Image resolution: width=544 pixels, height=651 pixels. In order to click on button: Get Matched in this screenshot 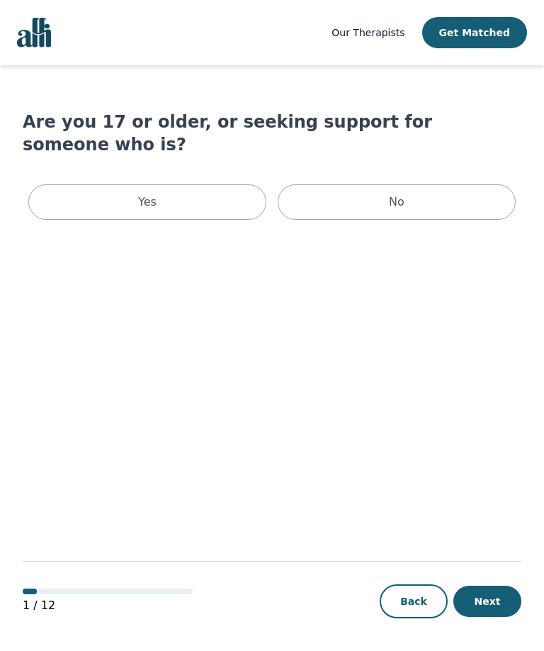, I will do `click(475, 33)`.